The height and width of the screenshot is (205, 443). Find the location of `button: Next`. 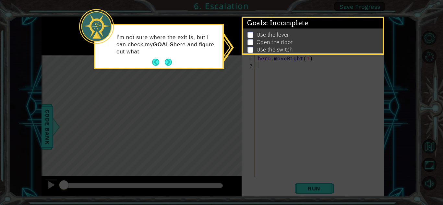

button: Next is located at coordinates (168, 62).